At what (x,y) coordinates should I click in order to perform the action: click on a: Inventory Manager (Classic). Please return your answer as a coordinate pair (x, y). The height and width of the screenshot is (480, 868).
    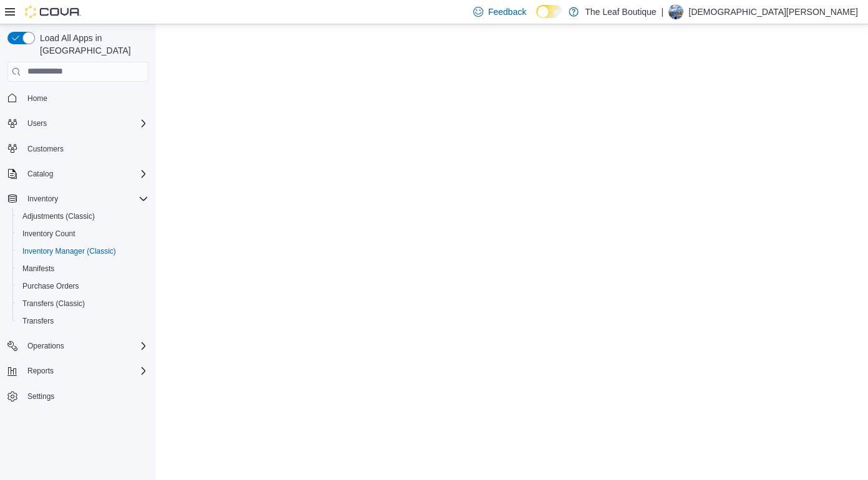
    Looking at the image, I should click on (70, 251).